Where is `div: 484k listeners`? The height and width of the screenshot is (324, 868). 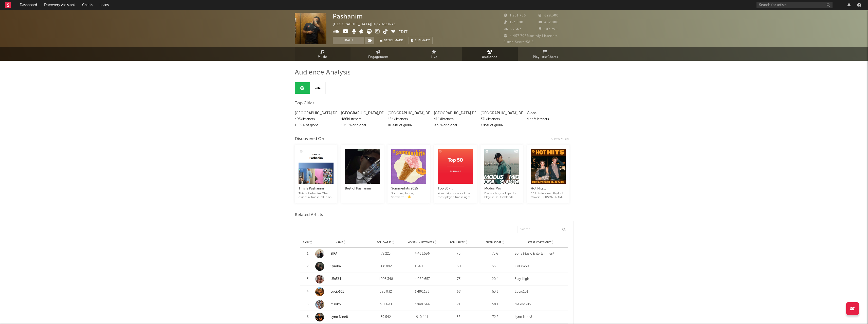 div: 484k listeners is located at coordinates (409, 119).